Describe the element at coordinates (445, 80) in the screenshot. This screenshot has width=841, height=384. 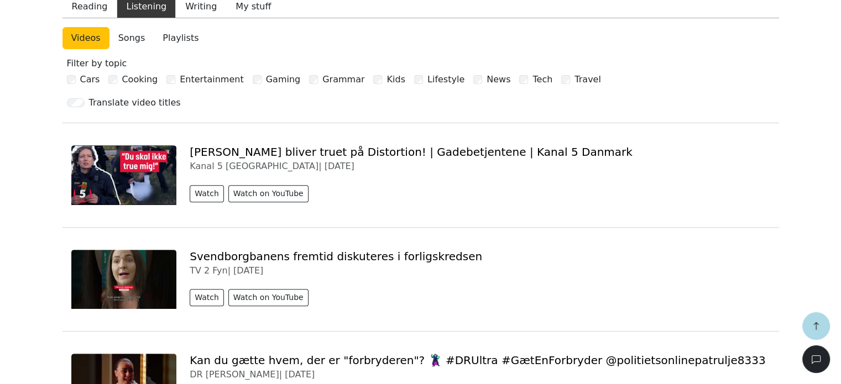
I see `label: Lifestyle` at that location.